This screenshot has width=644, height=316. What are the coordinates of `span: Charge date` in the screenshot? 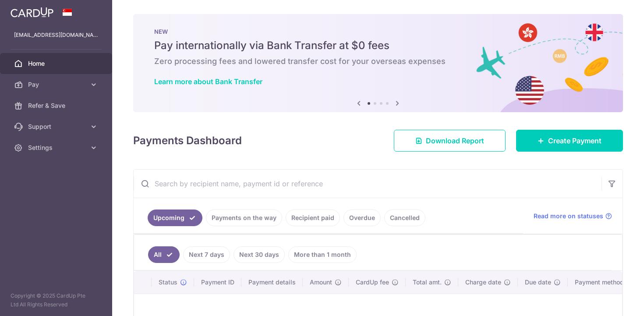 It's located at (483, 282).